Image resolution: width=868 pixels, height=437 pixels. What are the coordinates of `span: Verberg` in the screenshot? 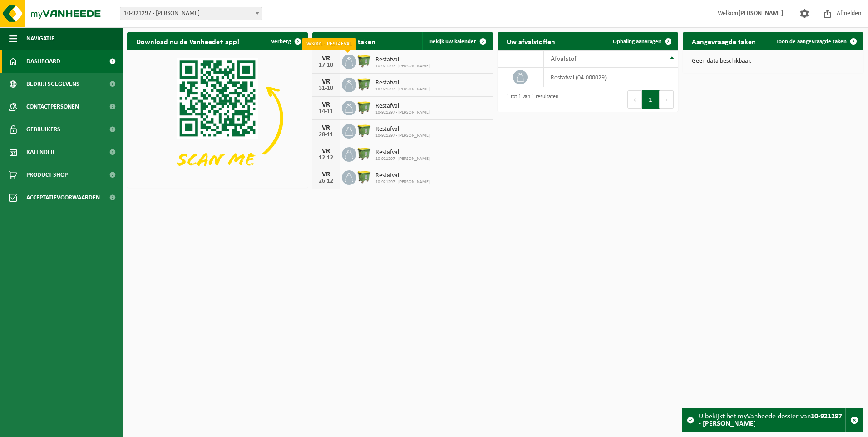 It's located at (281, 41).